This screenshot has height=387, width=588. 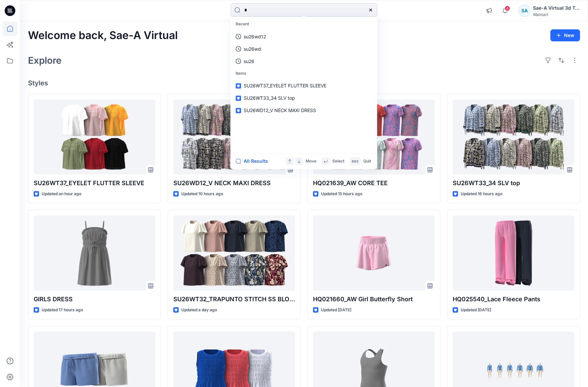 I want to click on p: SU26WT37_EYELET FLUTTER SLEEVE, so click(x=94, y=183).